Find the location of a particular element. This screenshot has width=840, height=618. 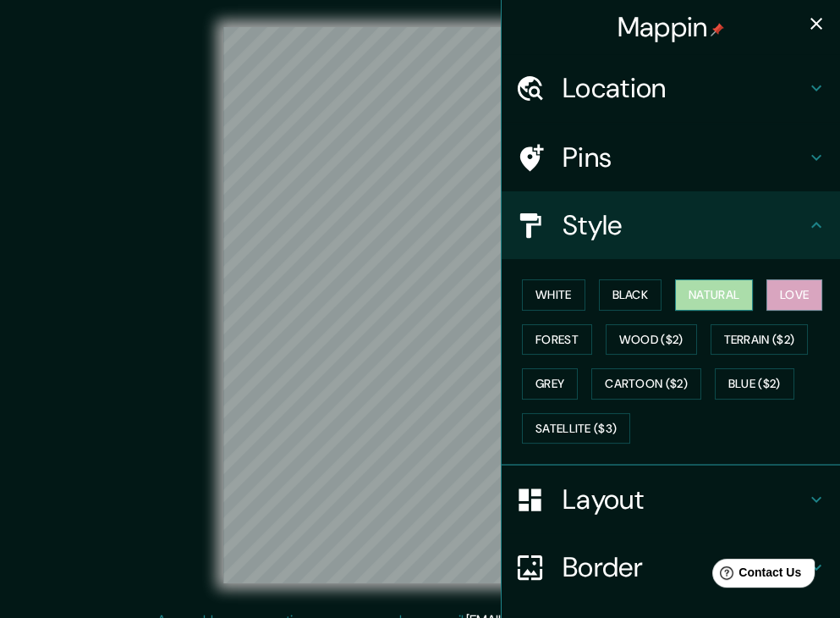

img: pin-icon.png is located at coordinates (717, 30).